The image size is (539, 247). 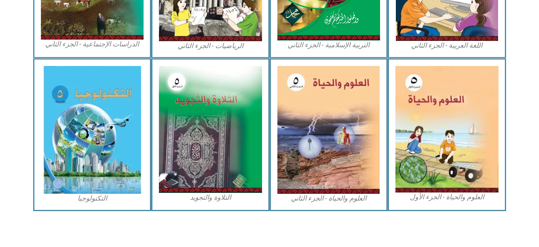 I want to click on figcaption: الرياضيات - الجزء الثاني, so click(x=211, y=46).